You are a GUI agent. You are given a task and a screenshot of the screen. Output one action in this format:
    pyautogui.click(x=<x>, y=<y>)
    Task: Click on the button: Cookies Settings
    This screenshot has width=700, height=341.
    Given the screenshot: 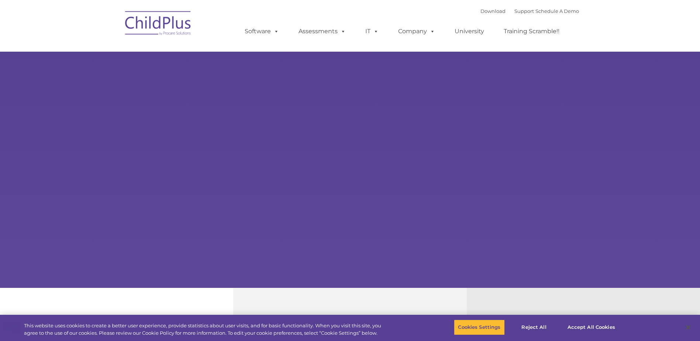 What is the action you would take?
    pyautogui.click(x=479, y=327)
    